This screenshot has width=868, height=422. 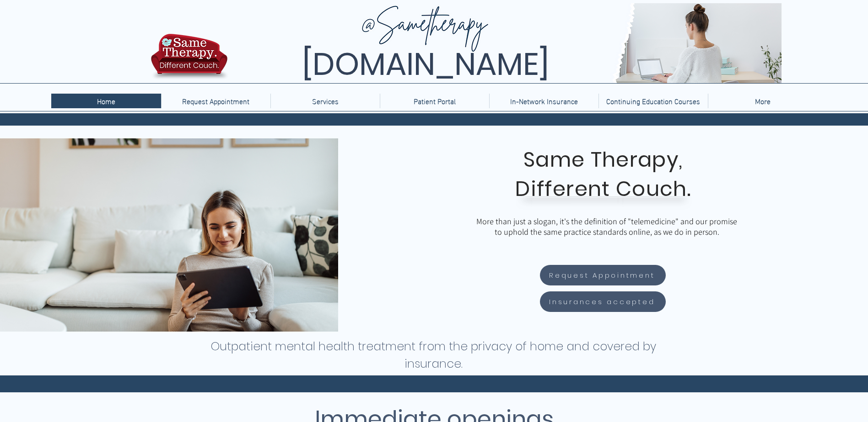 What do you see at coordinates (434, 101) in the screenshot?
I see `nav: Site` at bounding box center [434, 101].